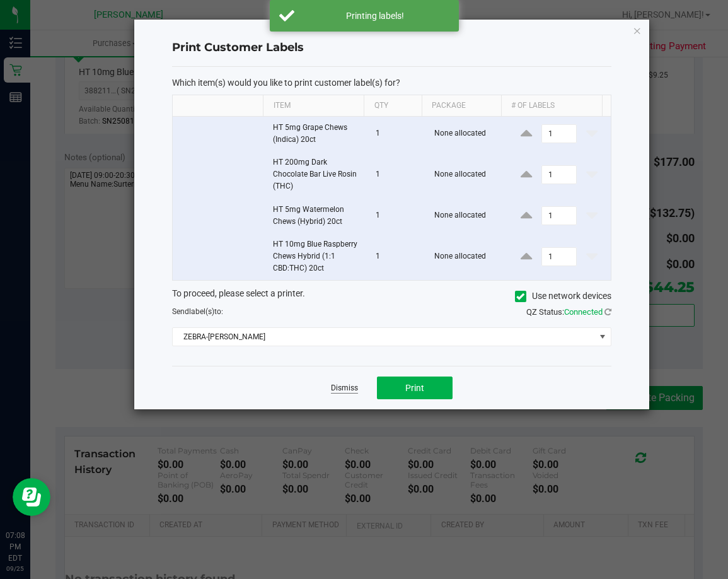 The height and width of the screenshot is (579, 728). What do you see at coordinates (317, 174) in the screenshot?
I see `td: HT 200mg Dark Chocolate Bar Live Rosin (THC)` at bounding box center [317, 174].